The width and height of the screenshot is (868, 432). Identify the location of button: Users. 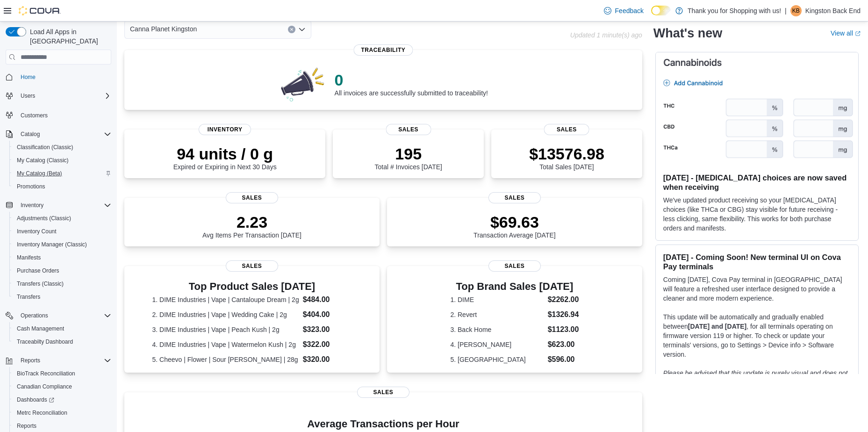
(28, 96).